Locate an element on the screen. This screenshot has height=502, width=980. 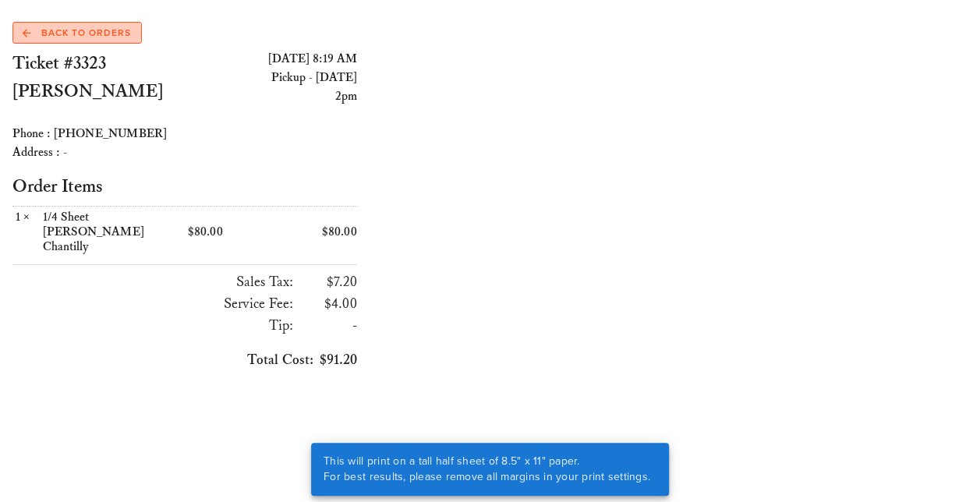
div: Address : - is located at coordinates (185, 153).